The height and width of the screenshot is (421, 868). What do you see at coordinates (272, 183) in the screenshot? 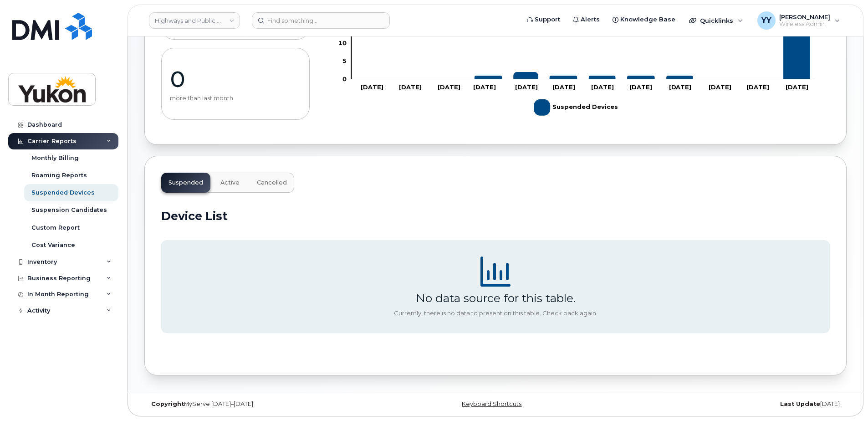
I see `span: Cancelled` at bounding box center [272, 183].